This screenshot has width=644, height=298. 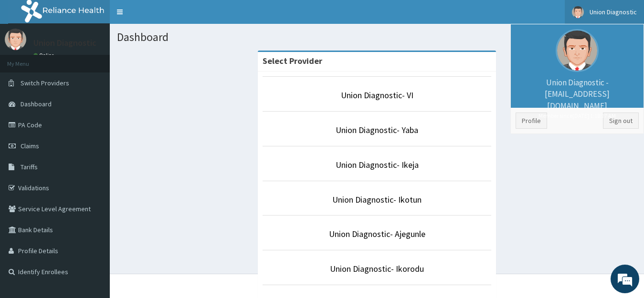 What do you see at coordinates (621, 121) in the screenshot?
I see `a: Sign out` at bounding box center [621, 121].